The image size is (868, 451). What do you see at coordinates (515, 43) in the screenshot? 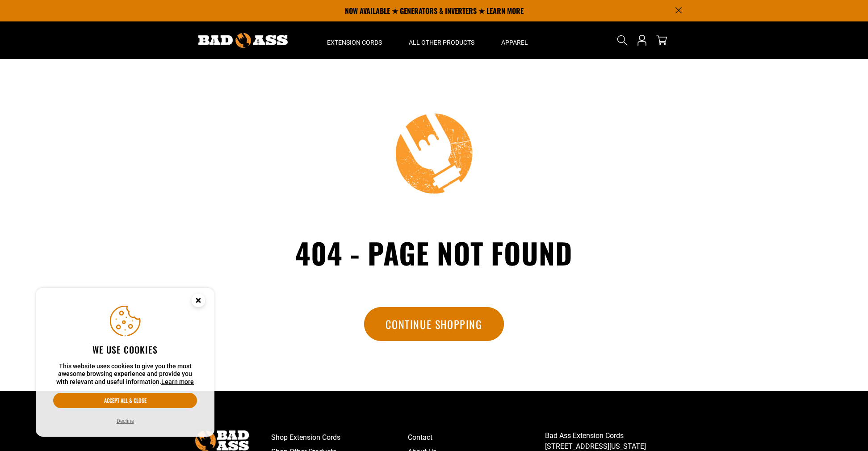
I see `span: Apparel` at bounding box center [515, 43].